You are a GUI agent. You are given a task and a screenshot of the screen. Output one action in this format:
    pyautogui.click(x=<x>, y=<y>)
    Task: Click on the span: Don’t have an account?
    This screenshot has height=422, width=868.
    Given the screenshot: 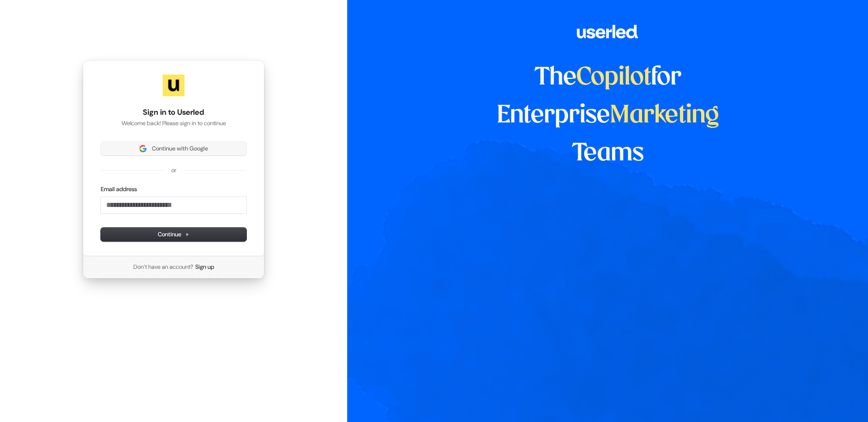 What is the action you would take?
    pyautogui.click(x=164, y=267)
    